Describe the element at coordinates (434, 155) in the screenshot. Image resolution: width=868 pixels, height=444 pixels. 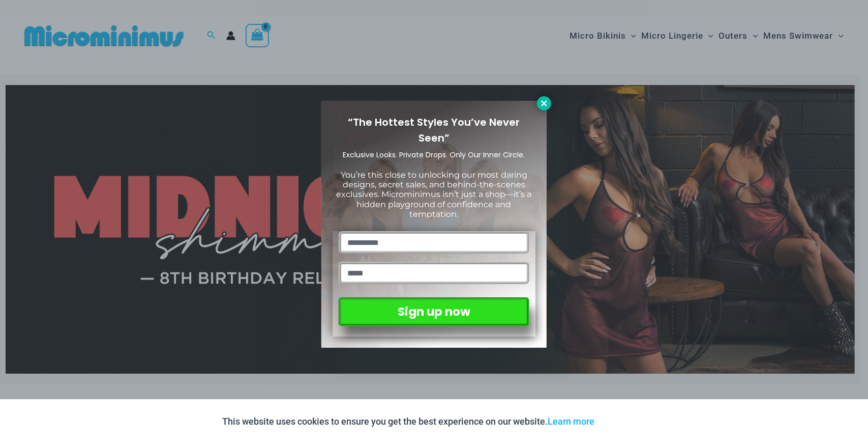
I see `span: Exclusive Looks. Private Drops. Only Our Inner Circle.` at that location.